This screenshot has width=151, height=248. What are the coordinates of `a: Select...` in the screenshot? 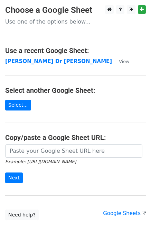 It's located at (18, 105).